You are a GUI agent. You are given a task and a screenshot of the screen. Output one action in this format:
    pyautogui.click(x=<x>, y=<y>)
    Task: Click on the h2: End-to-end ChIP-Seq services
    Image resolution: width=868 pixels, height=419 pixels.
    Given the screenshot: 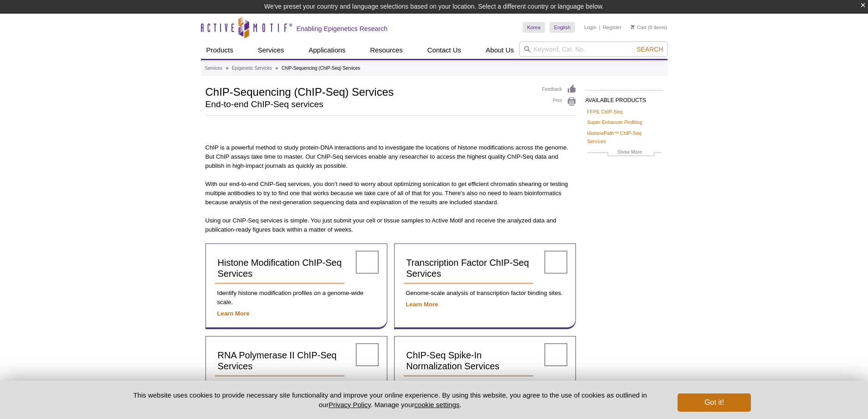 What is the action you would take?
    pyautogui.click(x=369, y=104)
    